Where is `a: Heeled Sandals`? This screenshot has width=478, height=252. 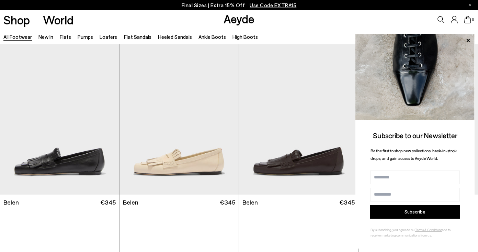
a: Heeled Sandals is located at coordinates (175, 37).